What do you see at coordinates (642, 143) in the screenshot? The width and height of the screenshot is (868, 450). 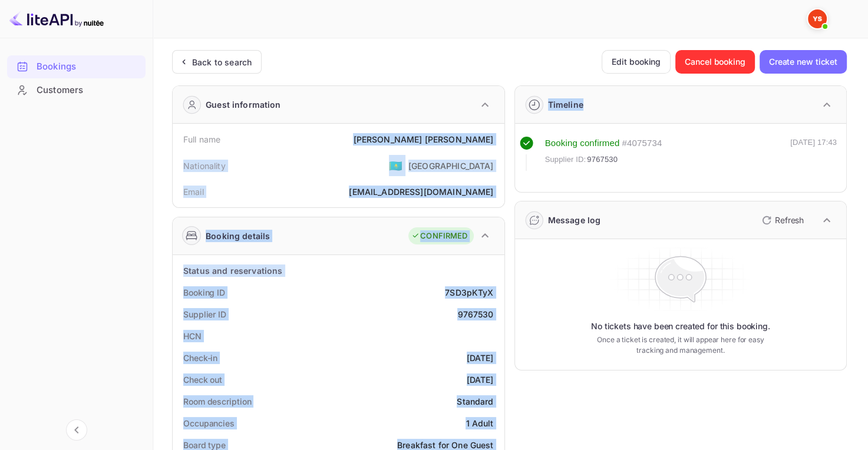 I see `div: # 4075734` at bounding box center [642, 143].